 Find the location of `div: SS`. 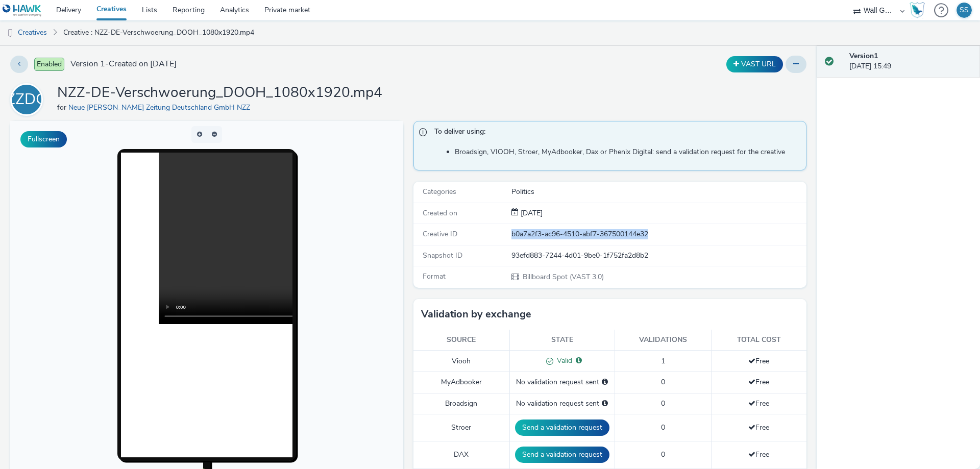

div: SS is located at coordinates (964, 10).